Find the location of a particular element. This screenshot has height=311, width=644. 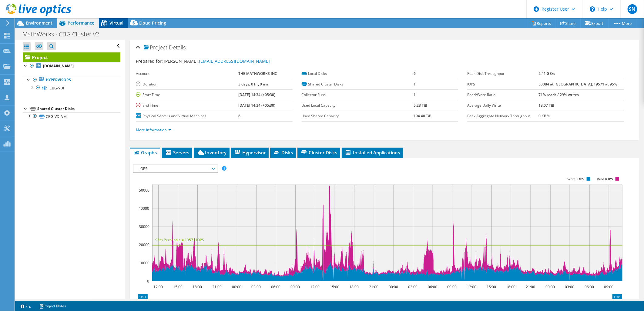

text: 50000 is located at coordinates (144, 190).